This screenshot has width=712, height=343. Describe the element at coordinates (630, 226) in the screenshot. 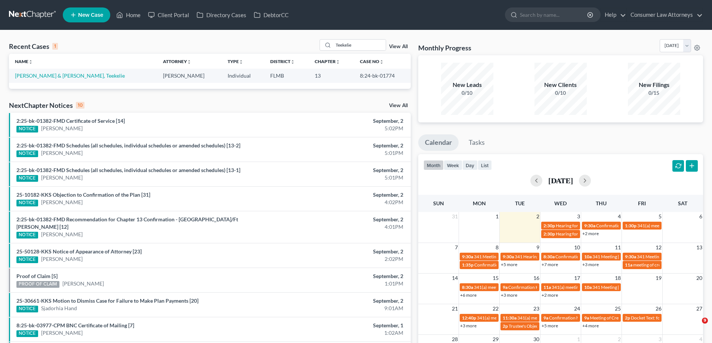

I see `span: 1:30p` at that location.